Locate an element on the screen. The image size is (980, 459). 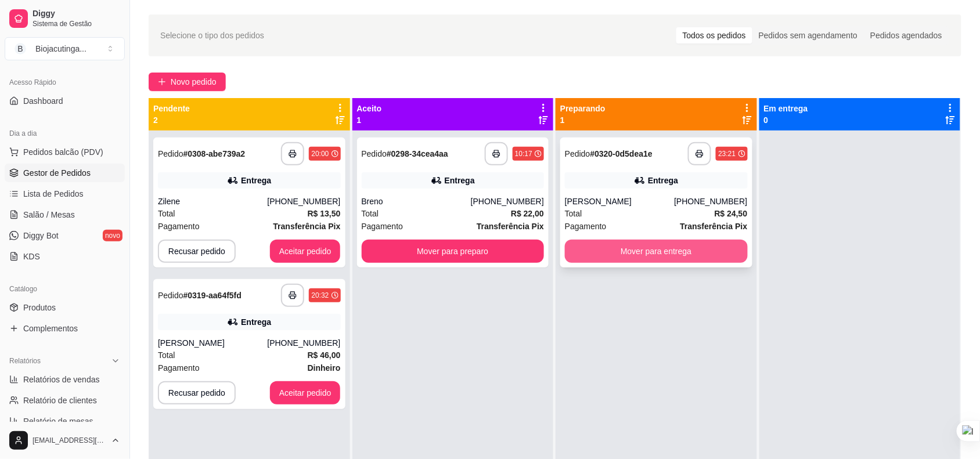
span: Selecione o tipo dos pedidos is located at coordinates (212, 35).